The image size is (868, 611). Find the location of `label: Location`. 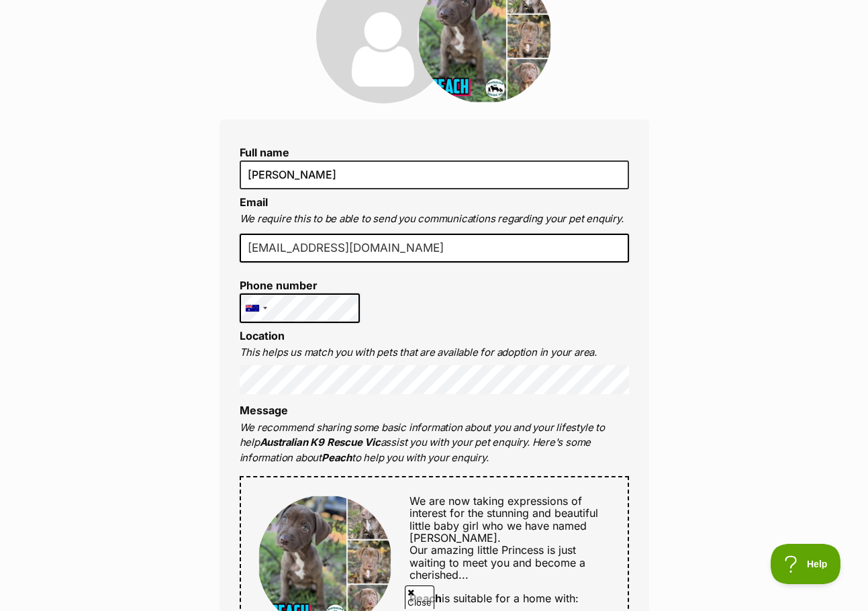

label: Location is located at coordinates (262, 335).